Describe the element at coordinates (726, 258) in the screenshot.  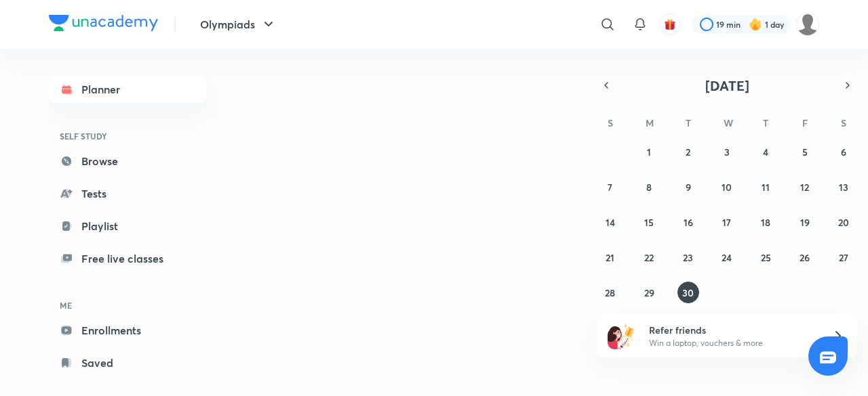
I see `abbr: September 24, 2025` at that location.